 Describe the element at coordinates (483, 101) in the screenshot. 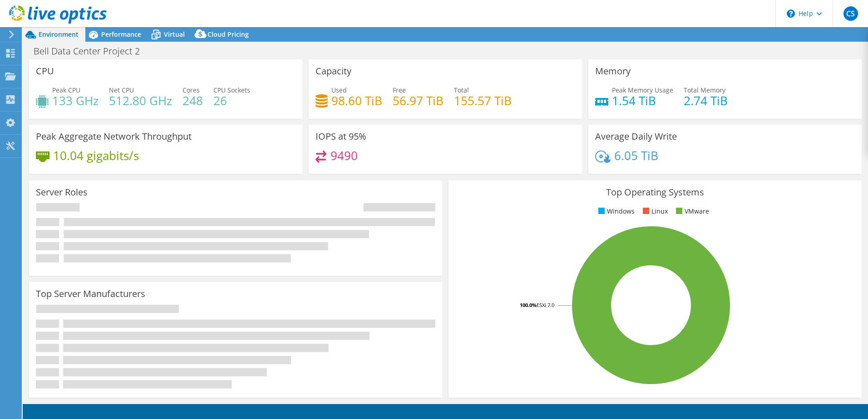

I see `h4: 155.57 TiB` at that location.